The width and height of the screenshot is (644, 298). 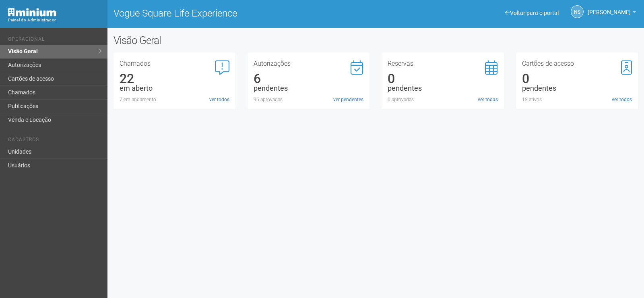 What do you see at coordinates (55, 20) in the screenshot?
I see `div: Painel do Administrador` at bounding box center [55, 20].